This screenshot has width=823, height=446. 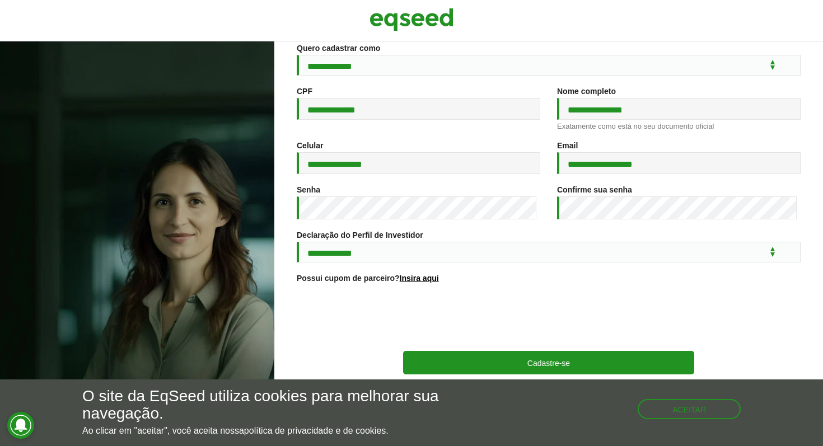 I want to click on label: CPF, so click(x=304, y=91).